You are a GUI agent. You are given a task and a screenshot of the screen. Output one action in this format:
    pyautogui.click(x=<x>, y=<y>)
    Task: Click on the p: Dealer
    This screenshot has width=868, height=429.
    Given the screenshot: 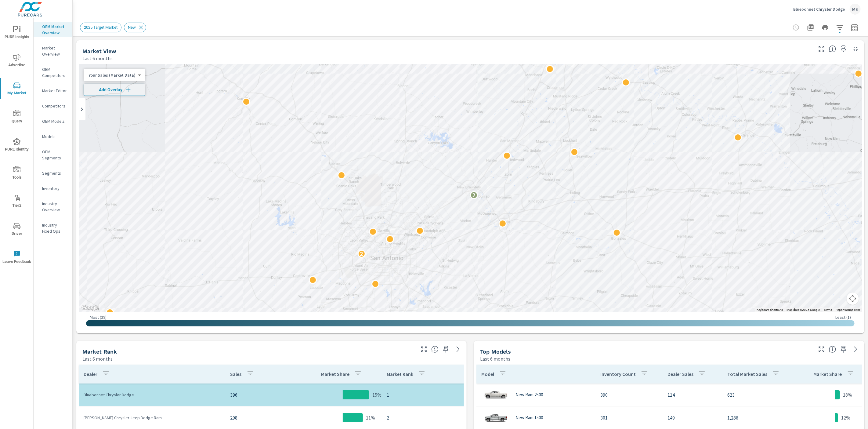 What is the action you would take?
    pyautogui.click(x=90, y=374)
    